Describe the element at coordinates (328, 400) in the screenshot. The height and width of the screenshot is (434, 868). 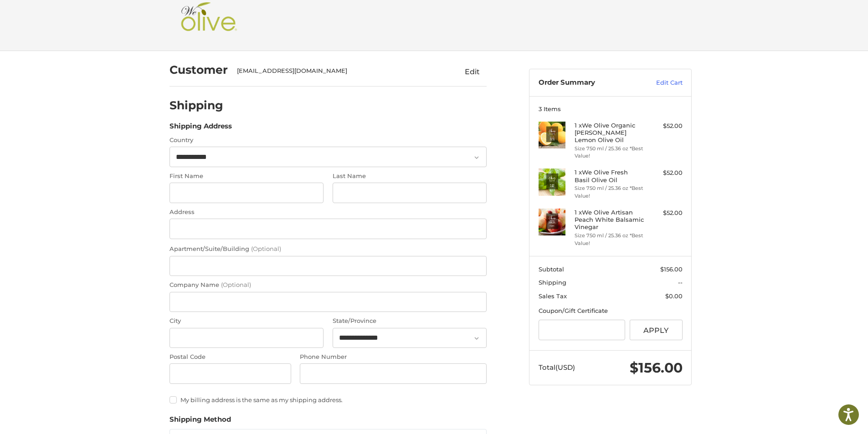
I see `label: My billing address is the same as my shipping address.` at that location.